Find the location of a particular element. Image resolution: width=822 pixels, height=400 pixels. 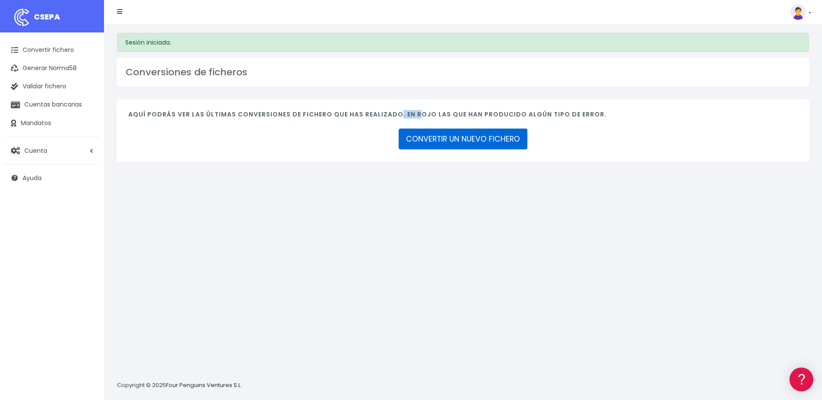

a: Formatos is located at coordinates (87, 116).